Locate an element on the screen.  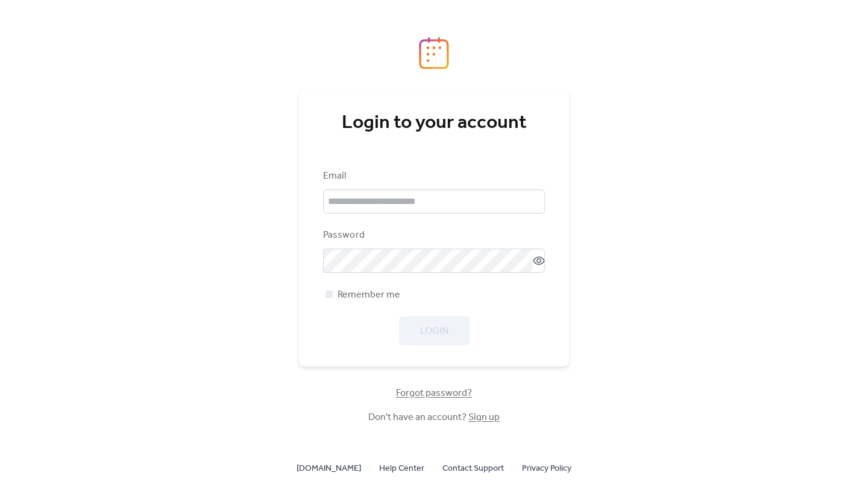
img: logo is located at coordinates (434, 53).